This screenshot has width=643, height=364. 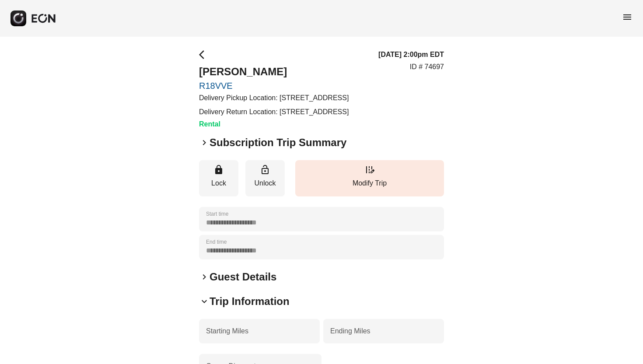 What do you see at coordinates (219, 178) in the screenshot?
I see `button: Lock` at bounding box center [219, 178].